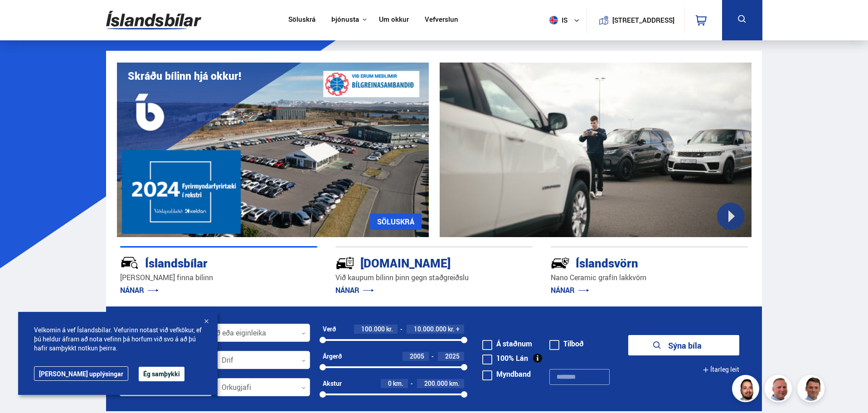 The height and width of the screenshot is (413, 868). Describe the element at coordinates (345, 263) in the screenshot. I see `img: tr5P-W3DuiFaO7aO.svg` at that location.